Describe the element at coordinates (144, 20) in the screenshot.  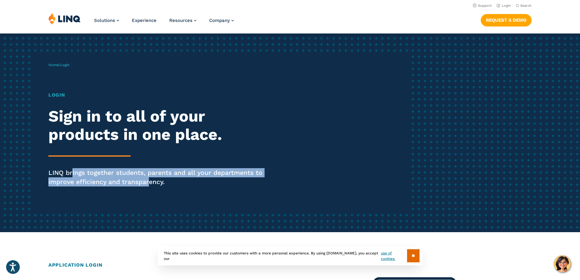
I see `a: Experience` at that location.